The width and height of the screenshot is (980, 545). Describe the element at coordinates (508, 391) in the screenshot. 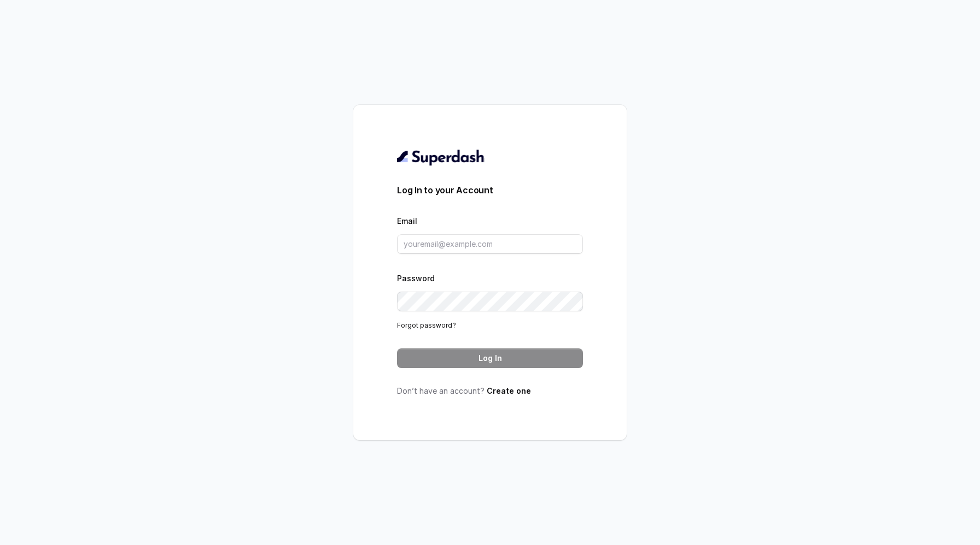

I see `a: Create one` at that location.